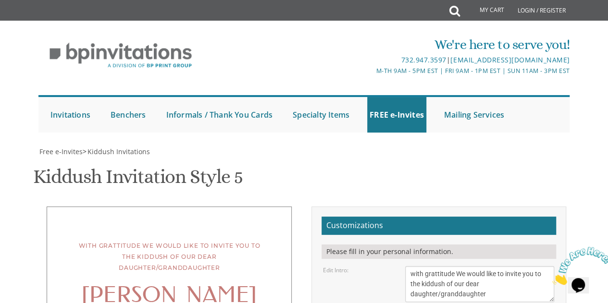  Describe the element at coordinates (128, 115) in the screenshot. I see `a: Benchers` at that location.